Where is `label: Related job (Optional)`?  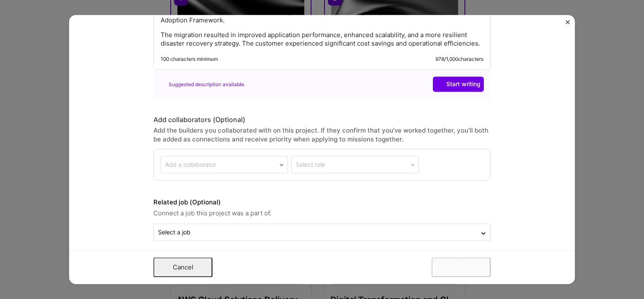 label: Related job (Optional) is located at coordinates (322, 203).